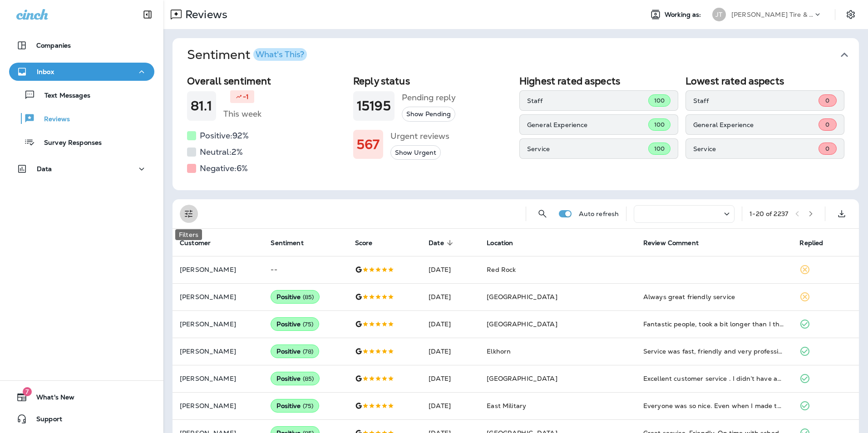 The height and width of the screenshot is (433, 868). What do you see at coordinates (499, 351) in the screenshot?
I see `span: Elkhorn` at bounding box center [499, 351].